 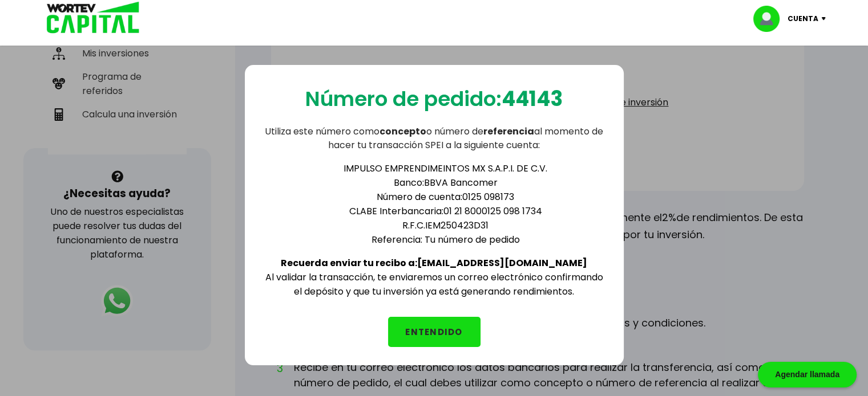 I want to click on p: Número de pedido:, so click(x=434, y=98).